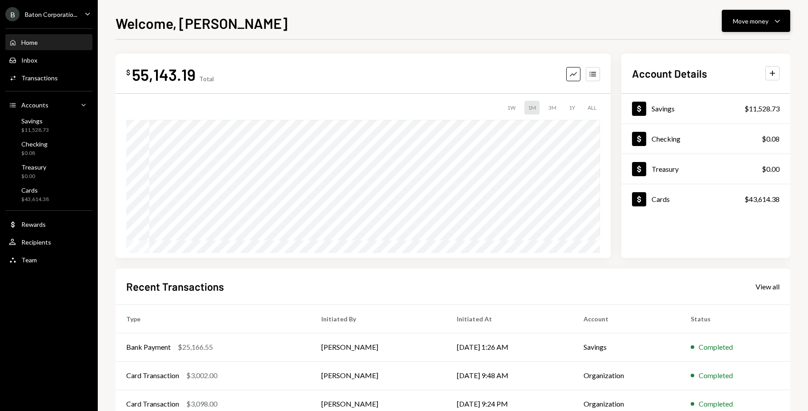 The image size is (808, 411). I want to click on a: Rewards, so click(49, 224).